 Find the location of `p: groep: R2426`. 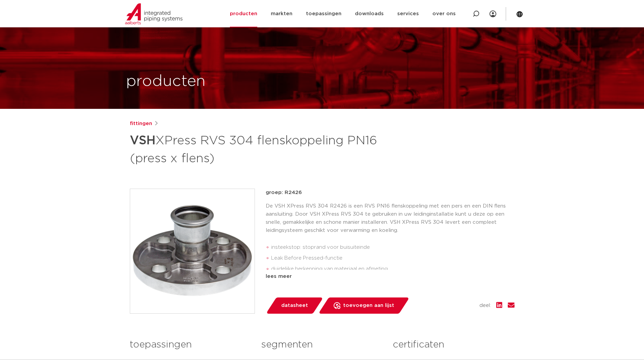

p: groep: R2426 is located at coordinates (390, 192).